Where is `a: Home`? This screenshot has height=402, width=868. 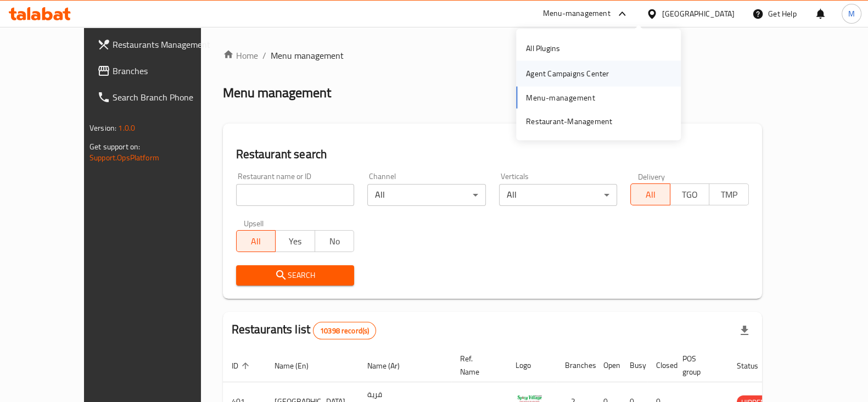 a: Home is located at coordinates (240, 55).